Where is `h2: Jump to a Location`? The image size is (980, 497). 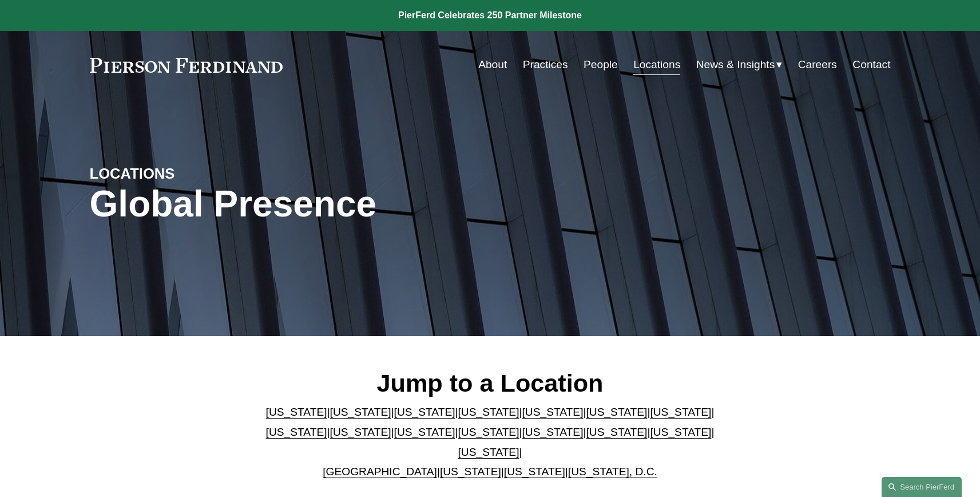
h2: Jump to a Location is located at coordinates (490, 382).